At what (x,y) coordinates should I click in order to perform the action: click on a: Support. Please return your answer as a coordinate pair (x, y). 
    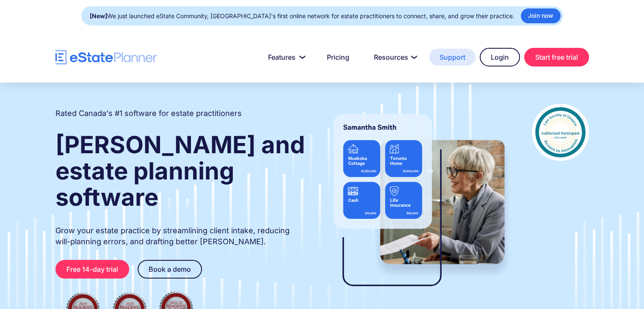
    Looking at the image, I should click on (452, 57).